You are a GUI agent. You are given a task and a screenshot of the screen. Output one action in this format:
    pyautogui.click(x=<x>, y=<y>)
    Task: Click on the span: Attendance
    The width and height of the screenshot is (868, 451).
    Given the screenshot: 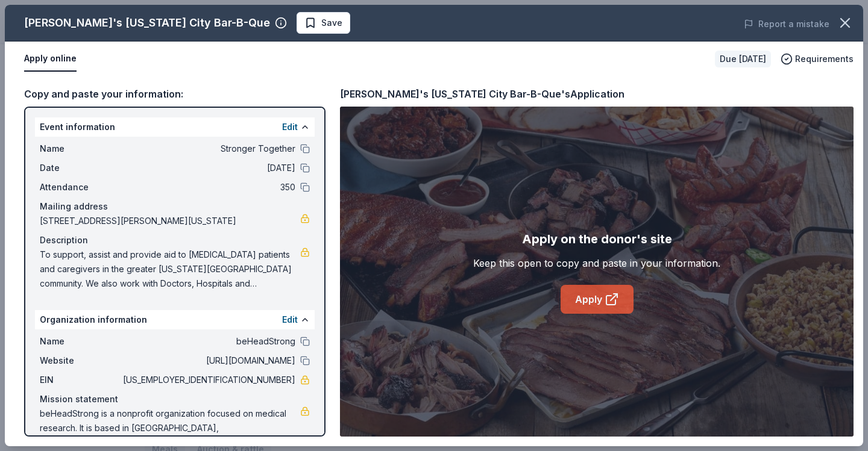 What is the action you would take?
    pyautogui.click(x=80, y=187)
    